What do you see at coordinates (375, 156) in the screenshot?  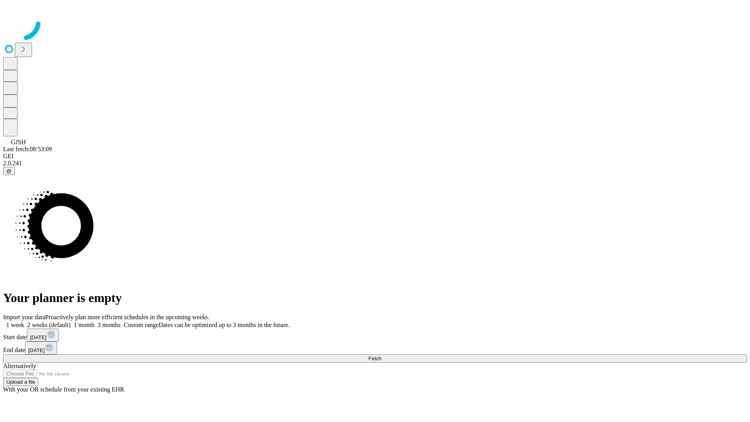 I see `div: GEI` at bounding box center [375, 156].